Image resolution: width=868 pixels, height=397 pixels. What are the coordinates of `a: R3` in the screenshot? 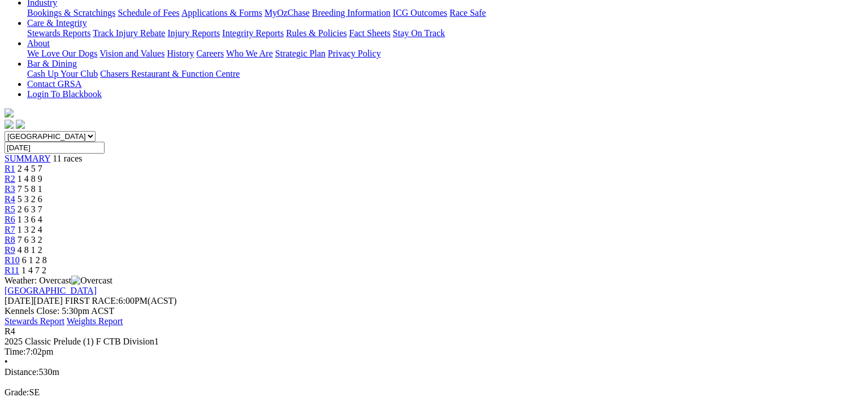 It's located at (9, 188).